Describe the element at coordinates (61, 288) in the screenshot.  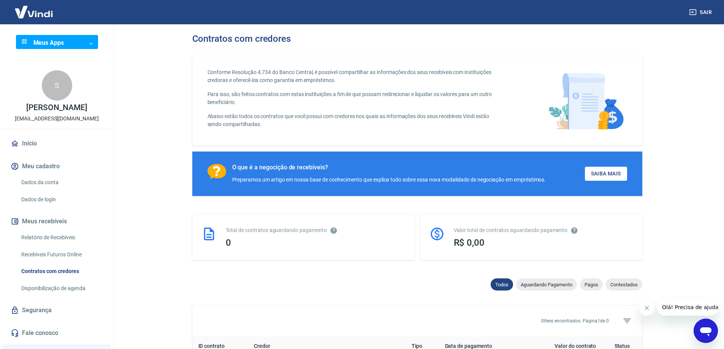
I see `a: Disponibilização de agenda` at that location.